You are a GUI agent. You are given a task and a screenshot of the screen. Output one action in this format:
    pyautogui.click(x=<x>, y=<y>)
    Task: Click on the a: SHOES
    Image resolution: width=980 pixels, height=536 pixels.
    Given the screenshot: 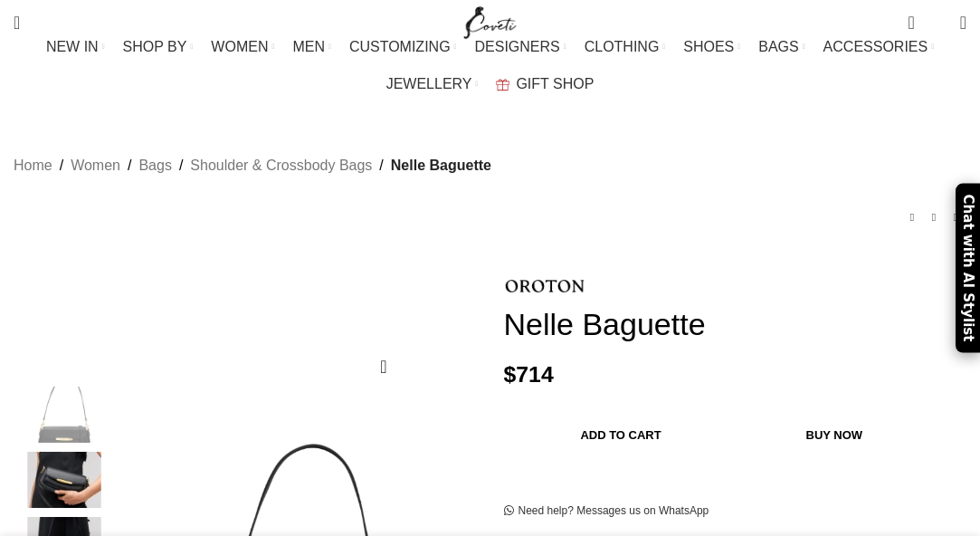 What is the action you would take?
    pyautogui.click(x=711, y=47)
    